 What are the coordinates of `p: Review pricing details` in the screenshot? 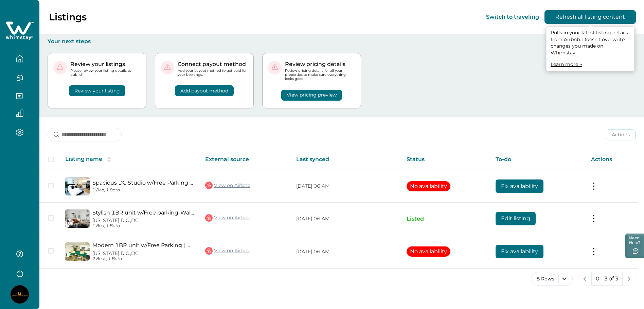 It's located at (320, 64).